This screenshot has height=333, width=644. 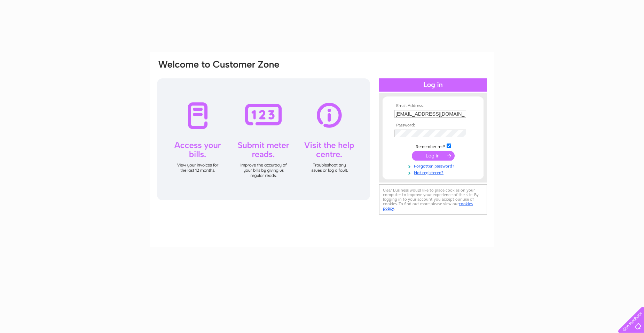 What do you see at coordinates (434, 166) in the screenshot?
I see `a: Forgotten password?` at bounding box center [434, 166].